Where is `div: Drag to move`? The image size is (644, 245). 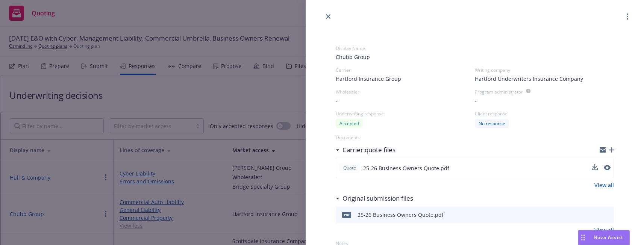
div: Drag to move is located at coordinates (583, 238).